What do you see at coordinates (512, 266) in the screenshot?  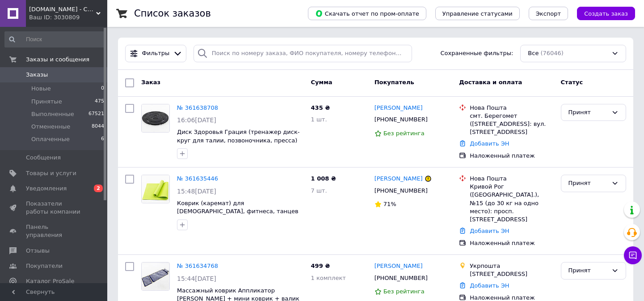 I see `div: Укрпошта` at bounding box center [512, 266].